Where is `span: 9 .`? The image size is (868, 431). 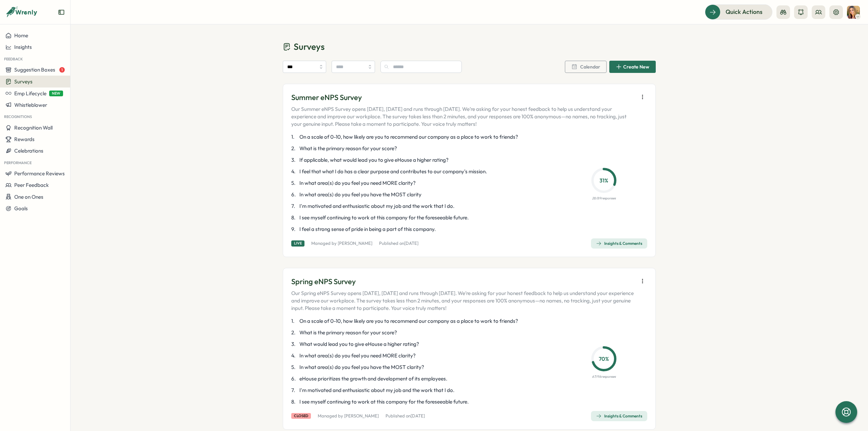 span: 9 . is located at coordinates (295, 229).